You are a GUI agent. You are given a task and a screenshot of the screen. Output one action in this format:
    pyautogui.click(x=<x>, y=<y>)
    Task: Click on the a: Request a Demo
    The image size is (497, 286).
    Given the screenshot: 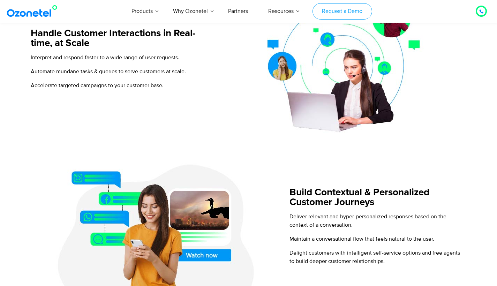 What is the action you would take?
    pyautogui.click(x=342, y=11)
    